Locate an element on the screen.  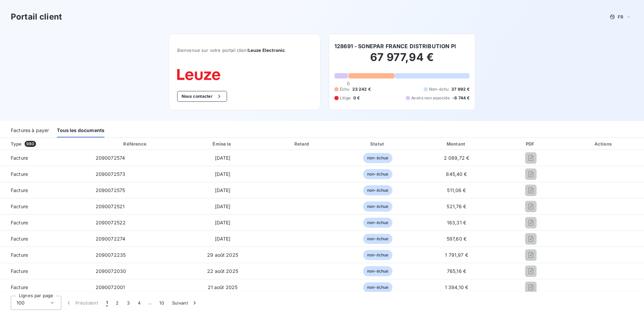
span: 2090072574 is located at coordinates (110, 158).